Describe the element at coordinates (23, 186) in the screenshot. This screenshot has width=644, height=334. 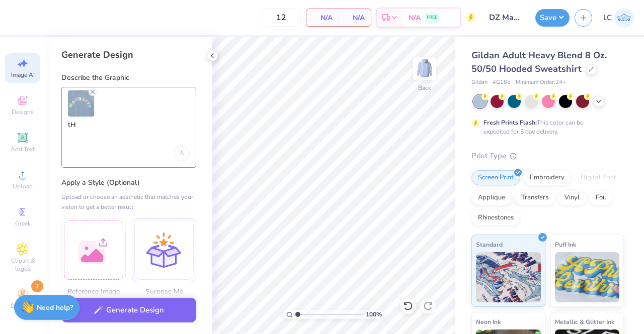
I see `span: Upload` at that location.